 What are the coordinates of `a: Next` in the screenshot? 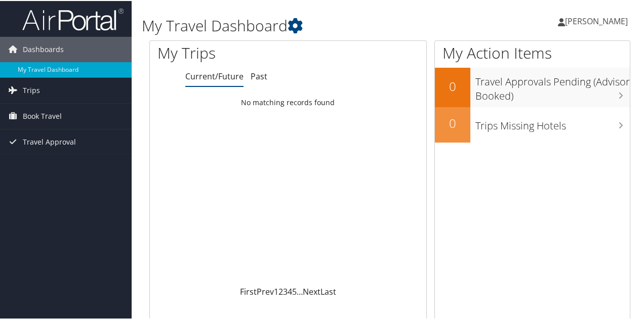 It's located at (312, 291).